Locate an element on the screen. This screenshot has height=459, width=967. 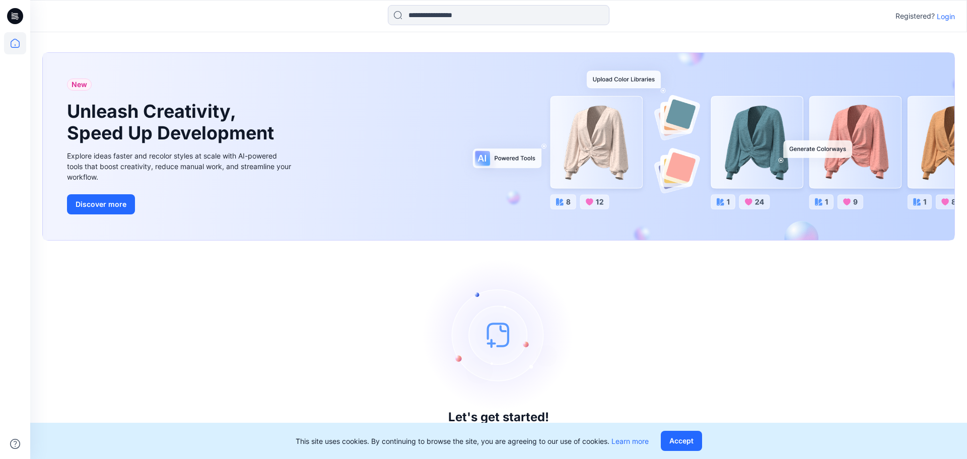
p: Registered? is located at coordinates (915, 16).